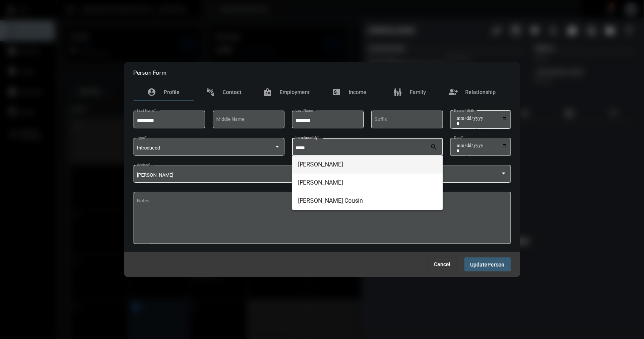 Image resolution: width=644 pixels, height=339 pixels. I want to click on mat-icon: badge, so click(268, 92).